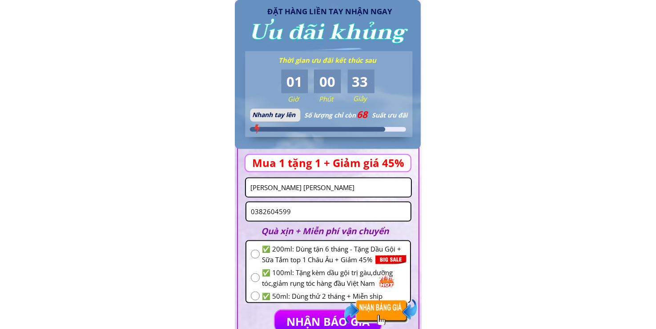 The width and height of the screenshot is (656, 329). I want to click on span: Số lượng chỉ còn Suất ưu đãi, so click(356, 115).